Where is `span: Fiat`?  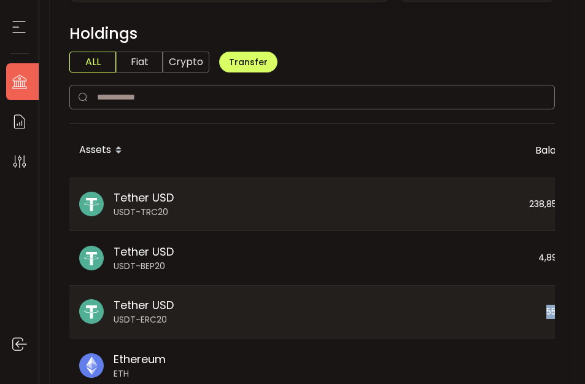
span: Fiat is located at coordinates (139, 62).